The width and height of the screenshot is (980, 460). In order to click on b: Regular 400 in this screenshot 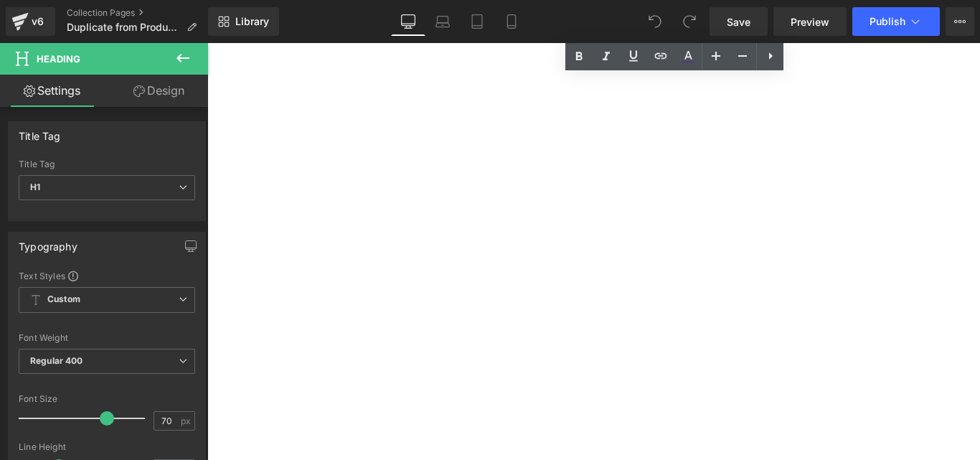, I will do `click(57, 360)`.